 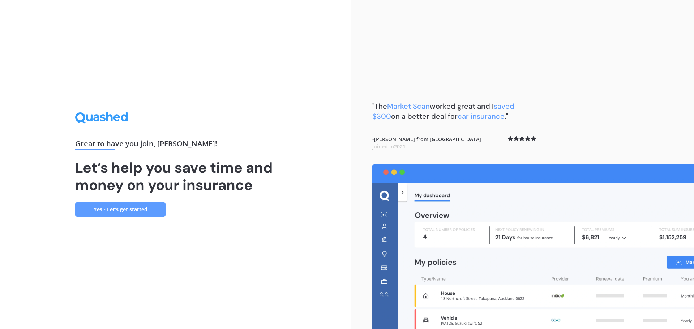 I want to click on b: "The worked great and I on a better deal for .", so click(x=443, y=111).